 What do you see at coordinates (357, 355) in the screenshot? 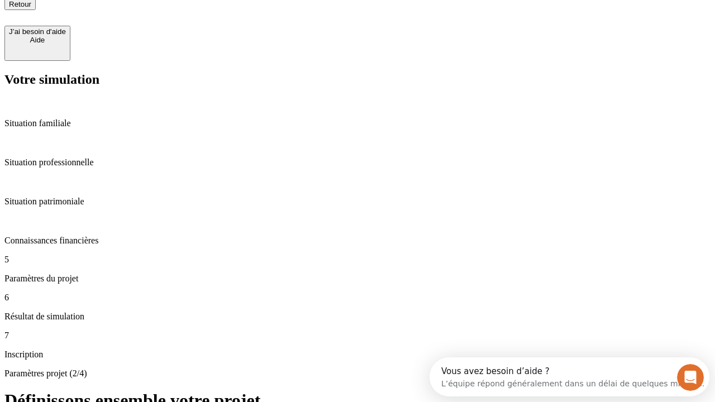
I see `p: Inscription` at bounding box center [357, 355].